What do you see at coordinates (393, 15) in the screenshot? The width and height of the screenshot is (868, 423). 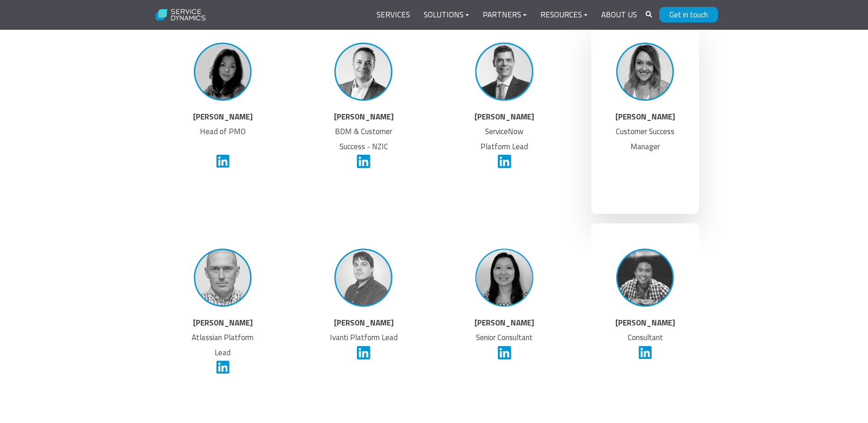 I see `a: Services` at bounding box center [393, 15].